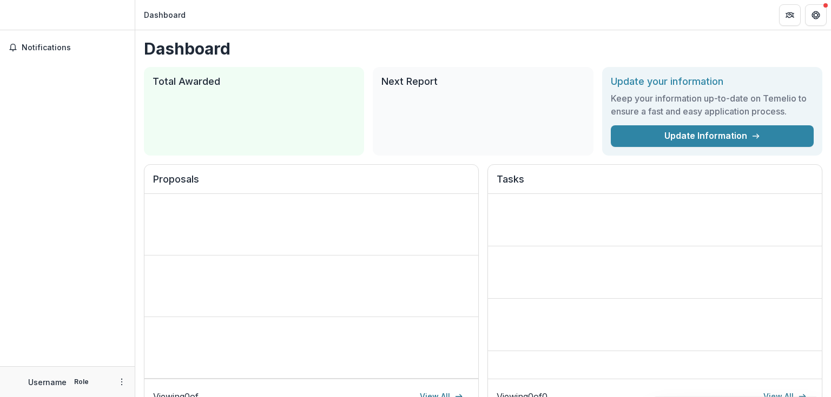 The image size is (831, 397). Describe the element at coordinates (816, 15) in the screenshot. I see `button: Get Help` at that location.